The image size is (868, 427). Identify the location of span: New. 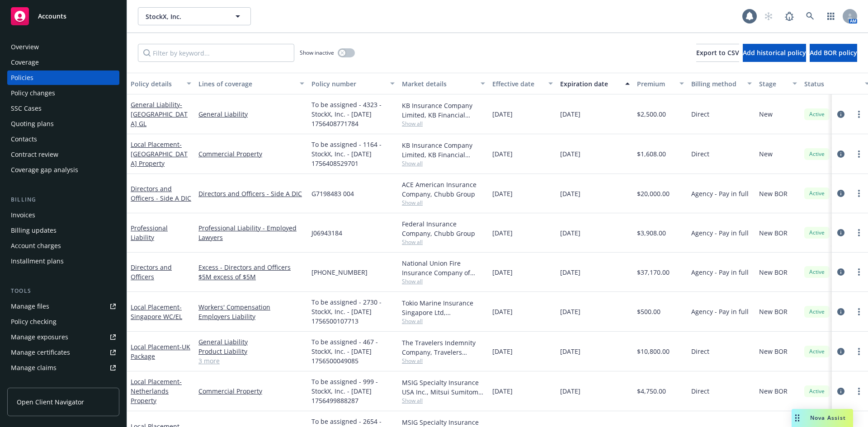
(766, 114).